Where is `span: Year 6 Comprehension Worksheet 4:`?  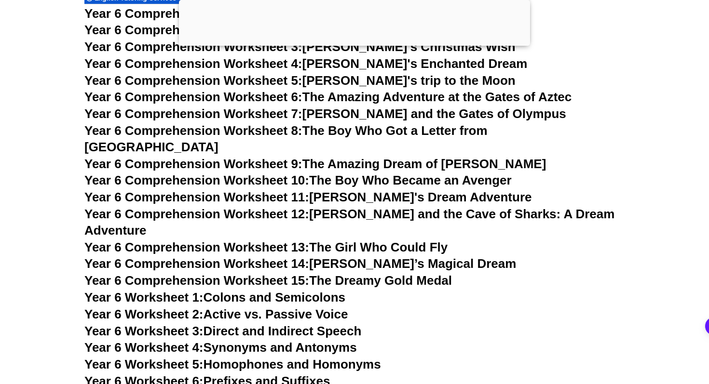
span: Year 6 Comprehension Worksheet 4: is located at coordinates (193, 64).